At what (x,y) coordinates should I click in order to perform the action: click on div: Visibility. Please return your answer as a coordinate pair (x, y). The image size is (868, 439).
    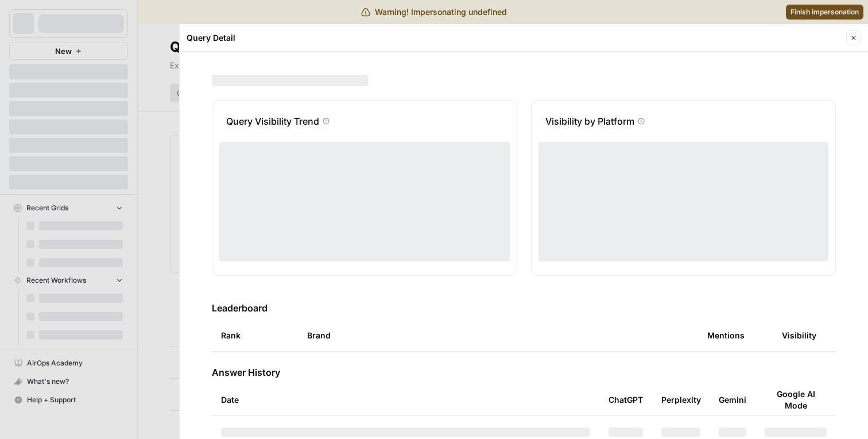
    Looking at the image, I should click on (799, 335).